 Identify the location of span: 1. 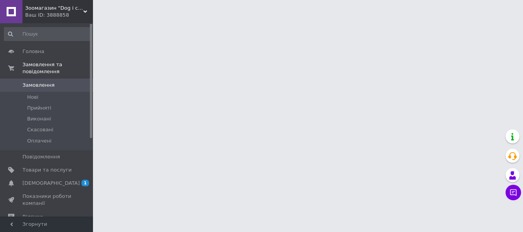
(85, 183).